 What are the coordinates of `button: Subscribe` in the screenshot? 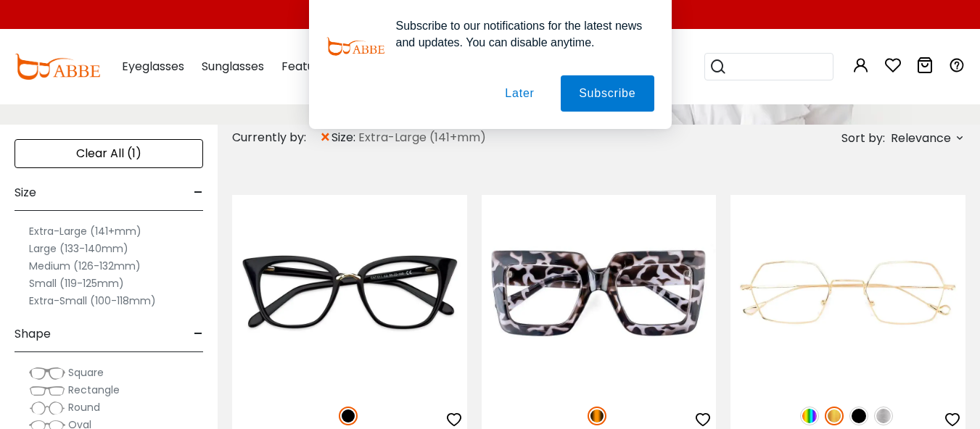 It's located at (607, 94).